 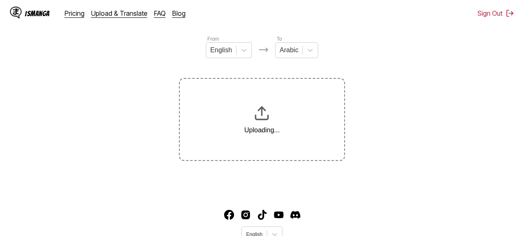 I want to click on a: IsManga LogoIsManga, so click(x=37, y=13).